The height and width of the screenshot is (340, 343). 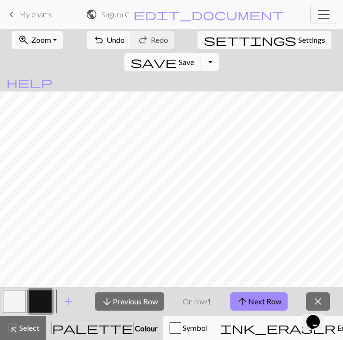 I want to click on span: zoom_in, so click(x=24, y=40).